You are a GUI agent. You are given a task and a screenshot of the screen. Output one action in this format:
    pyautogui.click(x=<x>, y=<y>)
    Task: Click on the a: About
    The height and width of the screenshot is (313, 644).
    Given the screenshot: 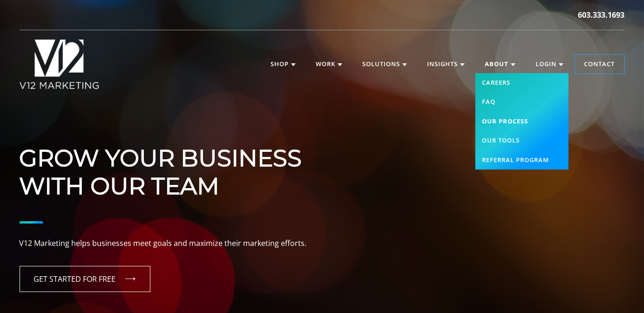 What is the action you would take?
    pyautogui.click(x=500, y=64)
    